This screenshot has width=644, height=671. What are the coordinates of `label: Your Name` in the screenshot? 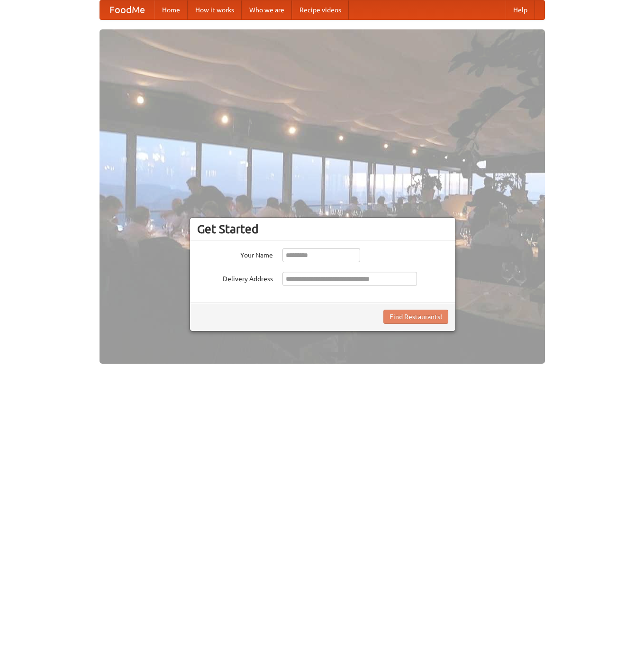 It's located at (235, 253).